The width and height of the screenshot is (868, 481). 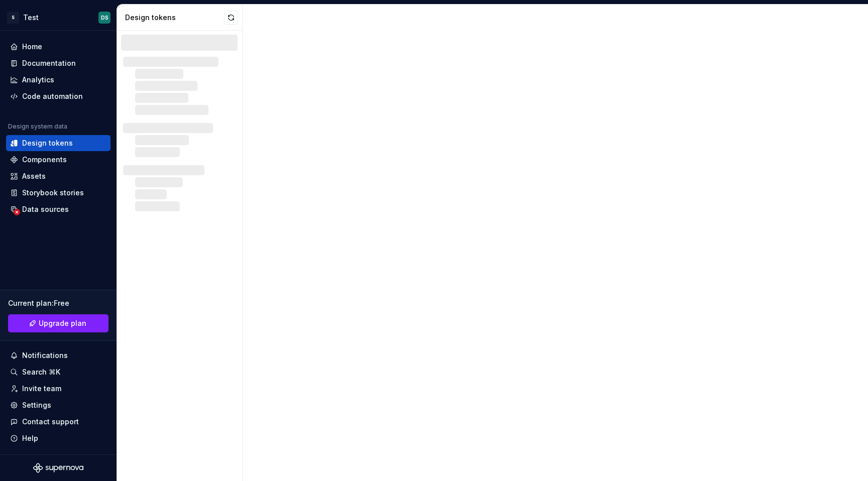 What do you see at coordinates (58, 468) in the screenshot?
I see `svg: Supernova Logo` at bounding box center [58, 468].